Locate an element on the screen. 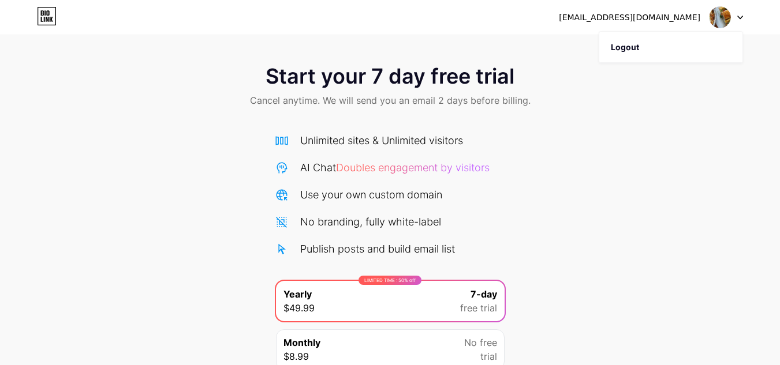  span: free trial is located at coordinates (478, 308).